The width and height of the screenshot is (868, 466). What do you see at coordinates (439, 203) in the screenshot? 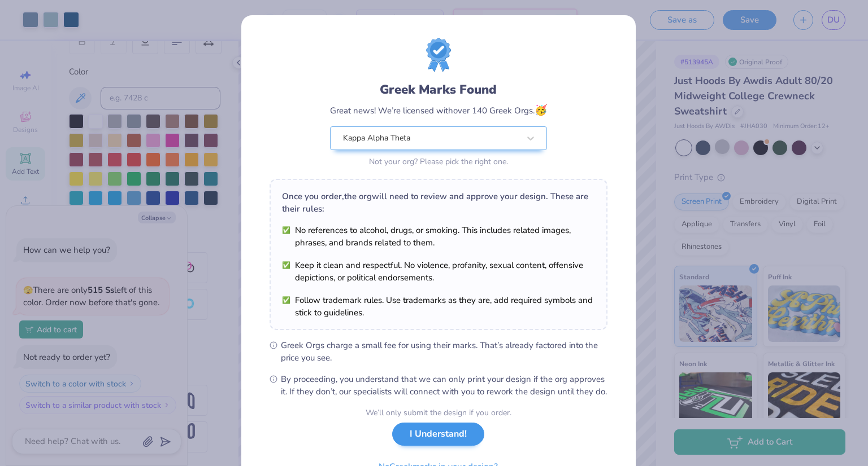
I see `div: Once you order, the org will need to review and approve your design. These are their rules:` at bounding box center [439, 203].